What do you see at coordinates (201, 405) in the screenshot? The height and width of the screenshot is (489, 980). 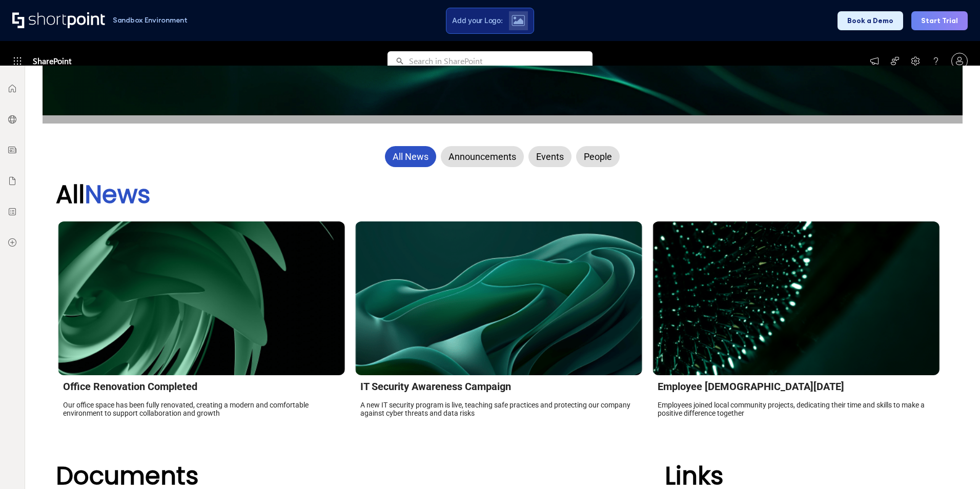 I see `div: Our office space has been fully renovated, creating a modern and comfortable environment to suppo...` at bounding box center [201, 405].